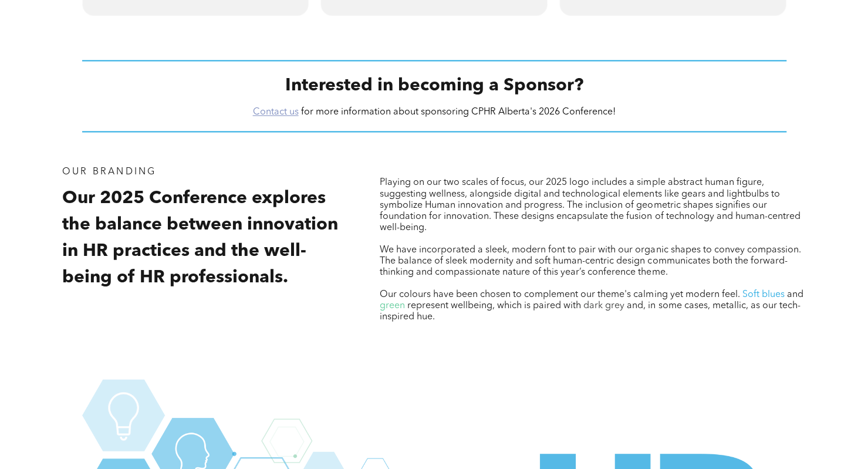 This screenshot has height=469, width=868. I want to click on span: Interested in becoming a Sponsor?, so click(434, 85).